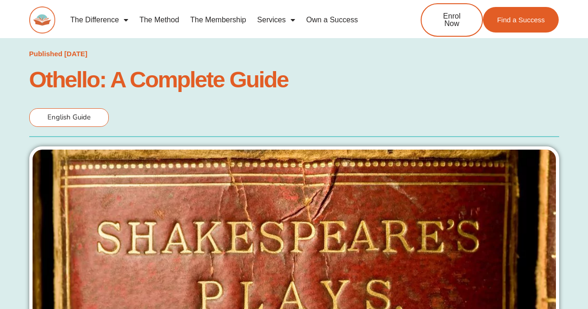 The width and height of the screenshot is (588, 309). I want to click on nav: Menu, so click(227, 20).